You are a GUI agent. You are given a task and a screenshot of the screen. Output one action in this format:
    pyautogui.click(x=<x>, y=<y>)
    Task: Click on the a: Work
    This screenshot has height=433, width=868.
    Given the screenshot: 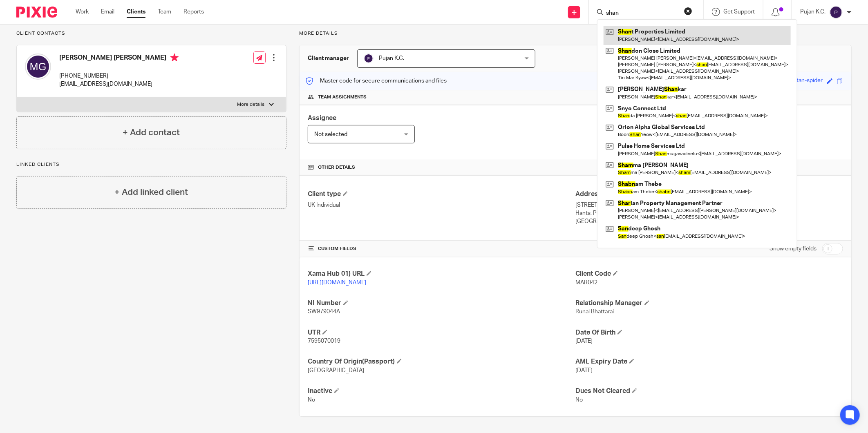 What is the action you would take?
    pyautogui.click(x=82, y=12)
    